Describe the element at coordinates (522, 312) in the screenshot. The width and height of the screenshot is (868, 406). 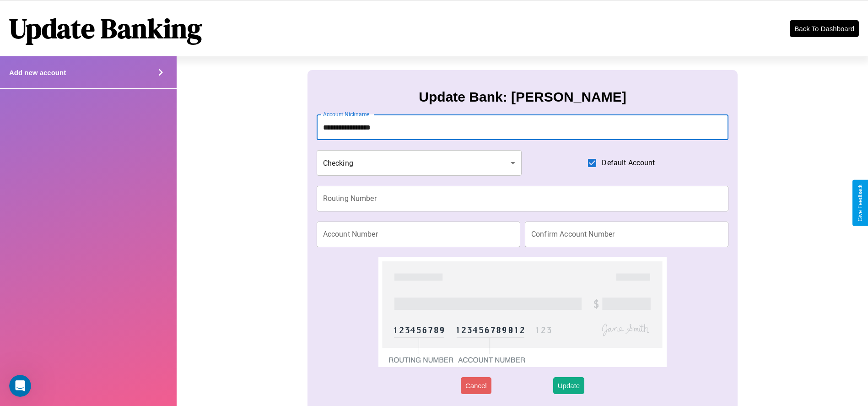
I see `img: check` at that location.